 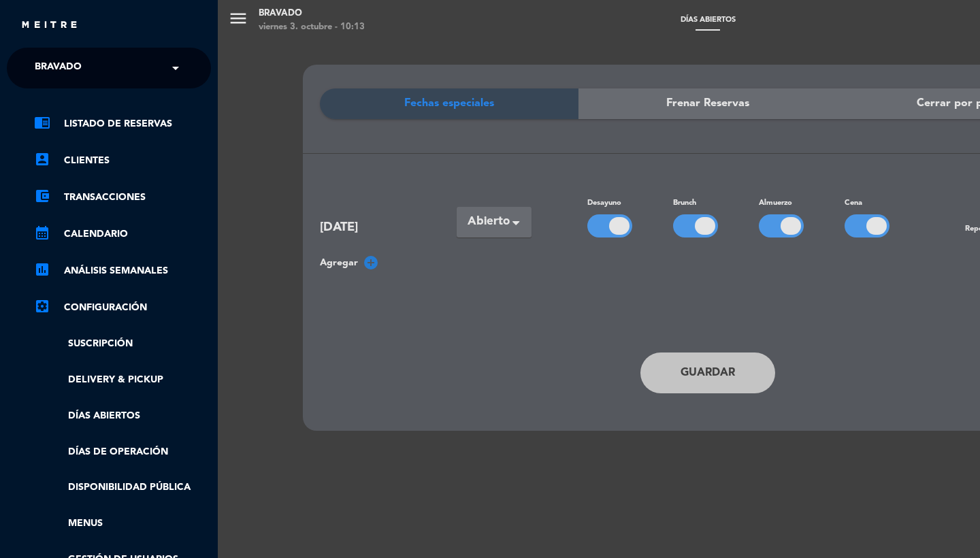 What do you see at coordinates (122, 343) in the screenshot?
I see `a: Suscripción` at bounding box center [122, 343].